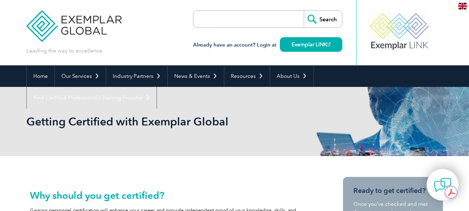 This screenshot has width=469, height=211. Describe the element at coordinates (267, 45) in the screenshot. I see `h3: Already have an account? Login at` at that location.